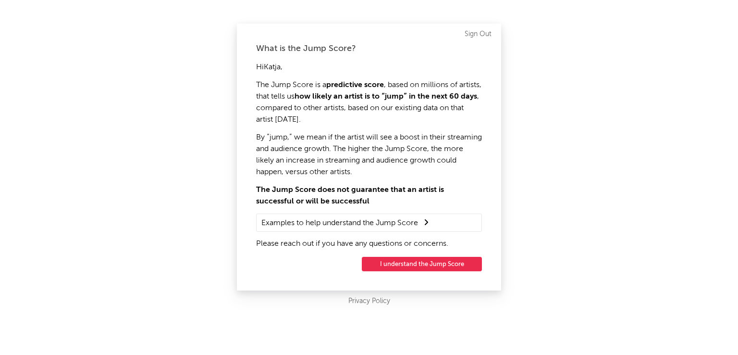 This screenshot has height=355, width=738. I want to click on div: What is the Jump Score?, so click(369, 49).